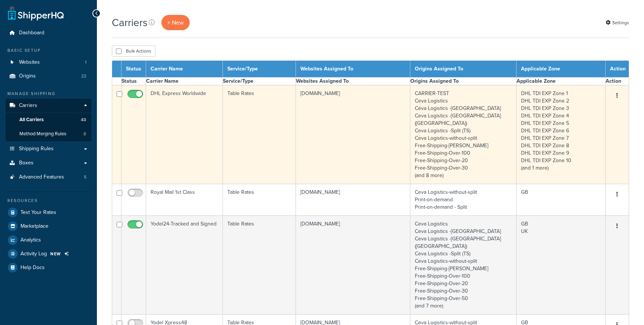 The height and width of the screenshot is (325, 644). I want to click on li: Carriers, so click(49, 120).